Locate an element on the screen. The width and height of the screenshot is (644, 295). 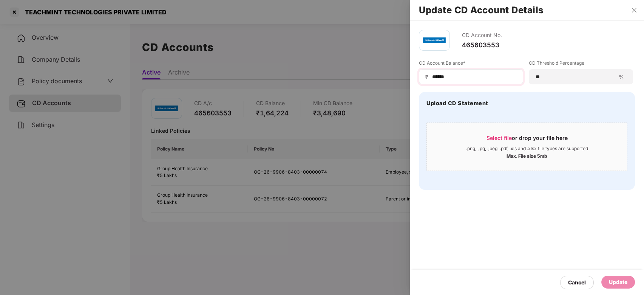
span: Select fileor drop your file here.png, .jpg, .jpeg, .pdf, .xls and .xlsx file types are supported... is located at coordinates (527, 147).